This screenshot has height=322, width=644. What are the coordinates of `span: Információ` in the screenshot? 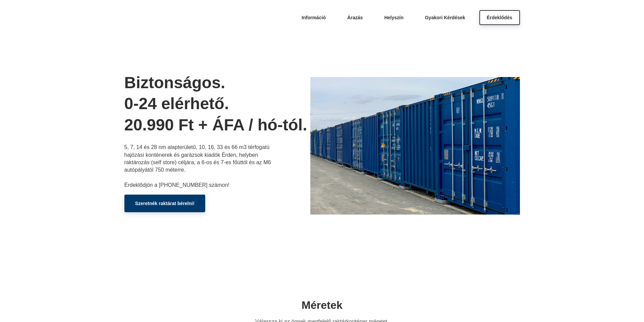 It's located at (314, 17).